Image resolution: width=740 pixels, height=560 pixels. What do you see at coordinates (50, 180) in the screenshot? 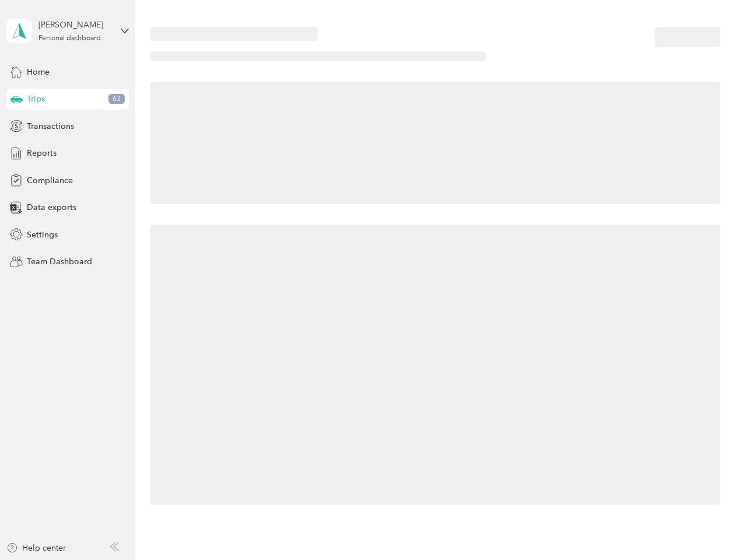
I see `span: Compliance` at bounding box center [50, 180].